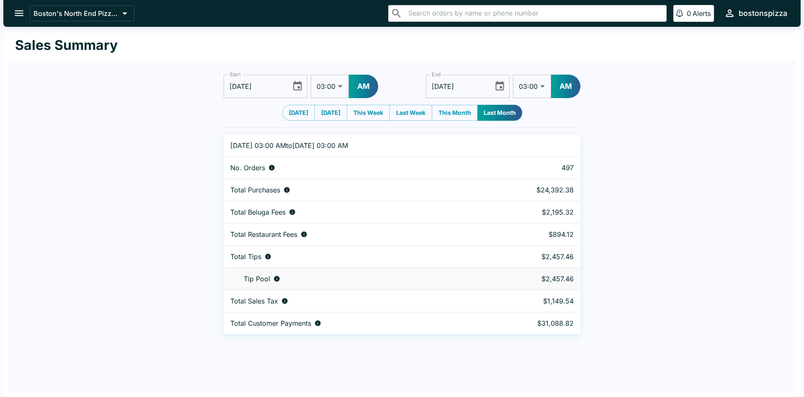  Describe the element at coordinates (455, 113) in the screenshot. I see `button: This Month` at that location.